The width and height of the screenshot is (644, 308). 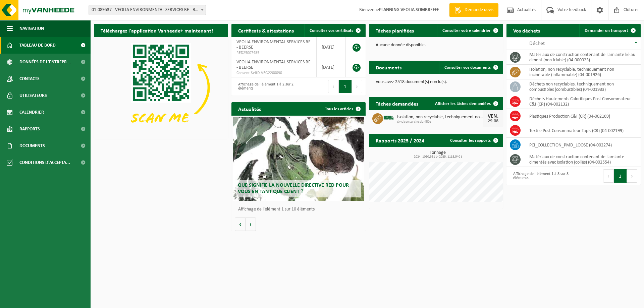 I want to click on a: Que signifie la nouvelle directive RED pour vous en tant que client ?, so click(x=299, y=159).